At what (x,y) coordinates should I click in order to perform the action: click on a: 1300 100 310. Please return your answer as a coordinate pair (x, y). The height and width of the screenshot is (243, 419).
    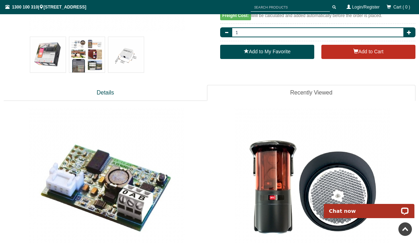
    Looking at the image, I should click on (25, 7).